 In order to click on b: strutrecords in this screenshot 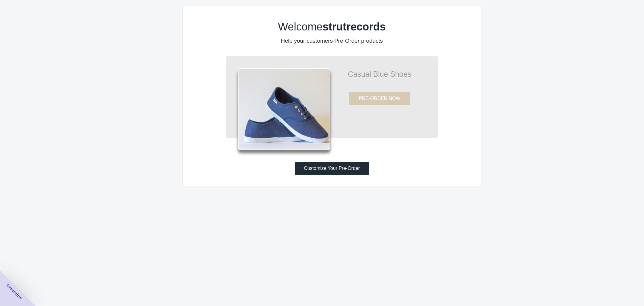, I will do `click(354, 27)`.